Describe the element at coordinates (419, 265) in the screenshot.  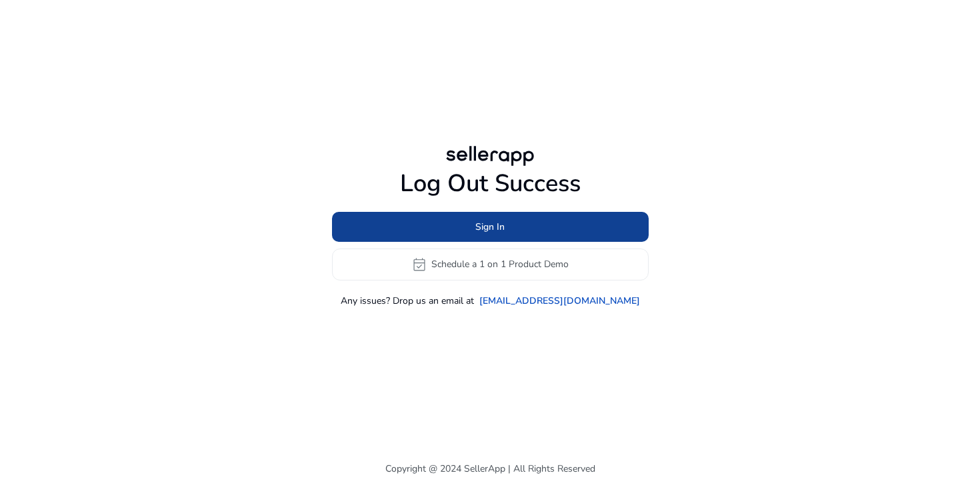
I see `span: event_available` at that location.